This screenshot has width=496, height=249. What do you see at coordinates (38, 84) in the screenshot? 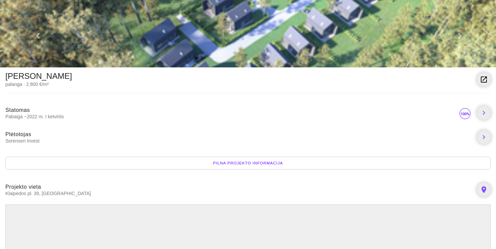
I see `div: palanga · 2.800 €/m²` at bounding box center [38, 84].